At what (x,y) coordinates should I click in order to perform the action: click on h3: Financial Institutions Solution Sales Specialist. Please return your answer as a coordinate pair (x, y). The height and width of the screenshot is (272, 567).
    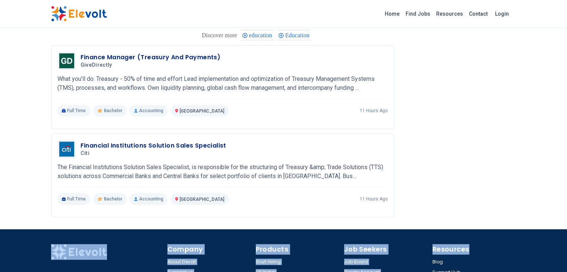
    Looking at the image, I should click on (153, 146).